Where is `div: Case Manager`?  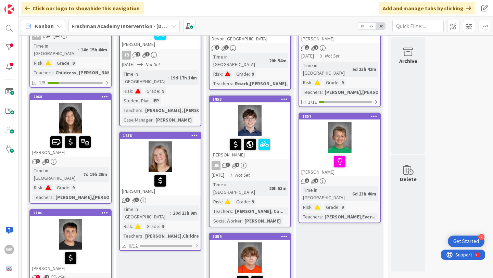 div: Case Manager is located at coordinates (137, 120).